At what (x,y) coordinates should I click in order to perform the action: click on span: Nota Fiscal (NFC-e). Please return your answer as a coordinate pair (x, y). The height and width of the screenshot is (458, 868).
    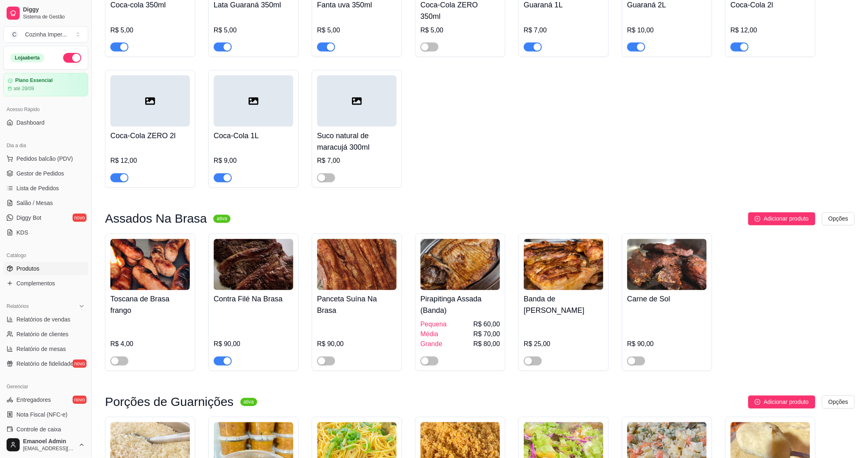
    Looking at the image, I should click on (42, 414).